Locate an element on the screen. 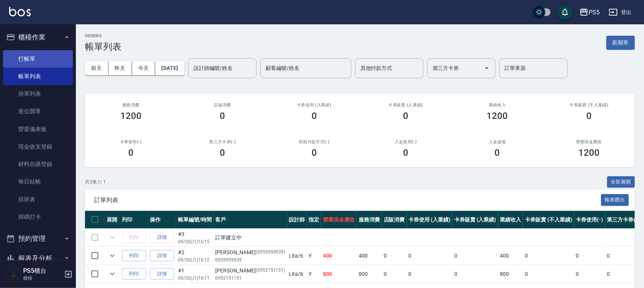 The width and height of the screenshot is (644, 288). h5: PS5櫃台 is located at coordinates (43, 271).